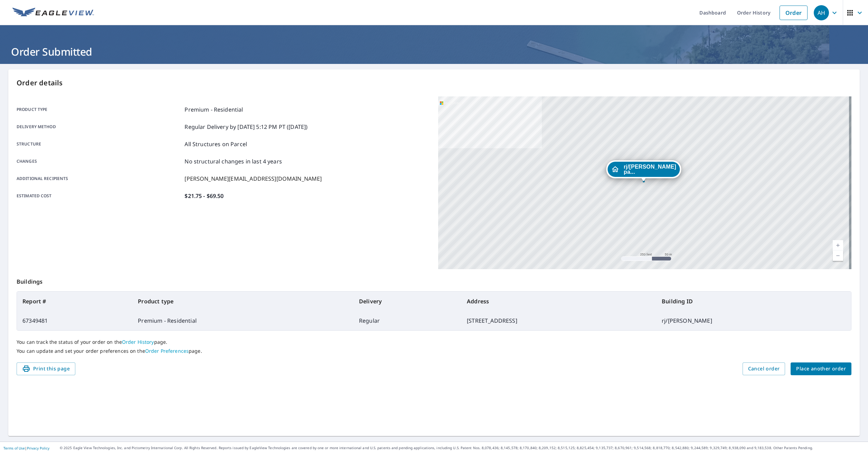  I want to click on p: © 2025 Eagle View Technologies, Inc. and Pictometry International Corp. All Rights Reserved. Repo..., so click(462, 448).